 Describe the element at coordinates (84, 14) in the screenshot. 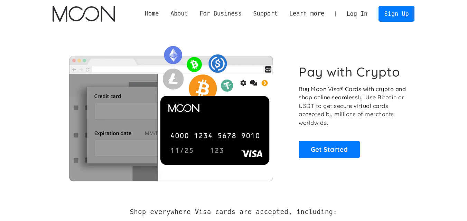

I see `img: Moon Logo` at that location.